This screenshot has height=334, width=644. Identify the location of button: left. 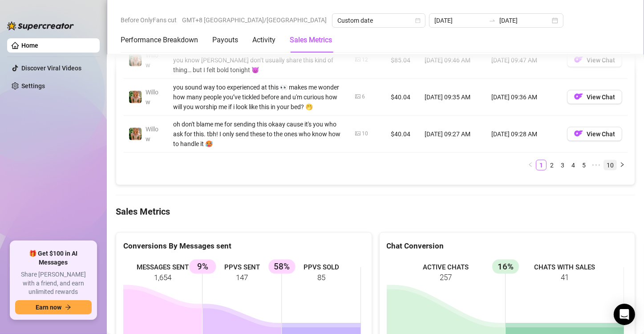
(530, 165).